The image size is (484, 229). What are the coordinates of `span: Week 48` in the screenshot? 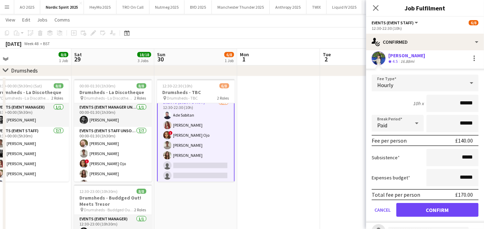 It's located at (32, 43).